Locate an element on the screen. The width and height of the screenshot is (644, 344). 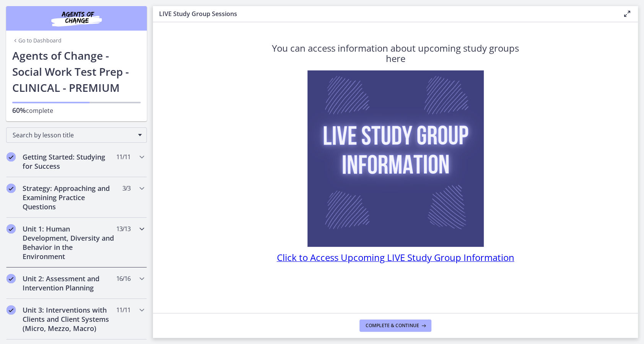
h2: Unit 3: Interventions with Clients and Client Systems (Micro, Mezzo, Macro) is located at coordinates (69, 319).